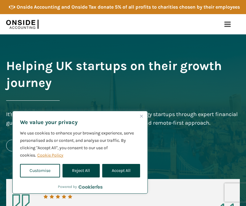 This screenshot has height=206, width=246. I want to click on a: Cookie Policy, so click(50, 155).